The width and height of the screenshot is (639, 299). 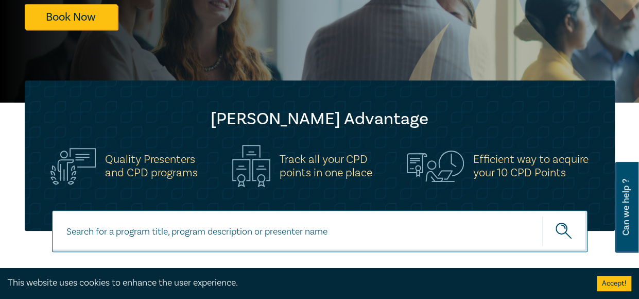 What do you see at coordinates (251, 166) in the screenshot?
I see `img: Track all your CPD<br>points in one place` at bounding box center [251, 166].